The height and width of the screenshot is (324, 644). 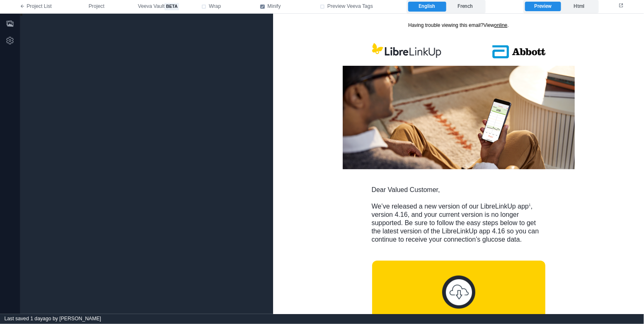 I want to click on a: online, so click(x=227, y=12).